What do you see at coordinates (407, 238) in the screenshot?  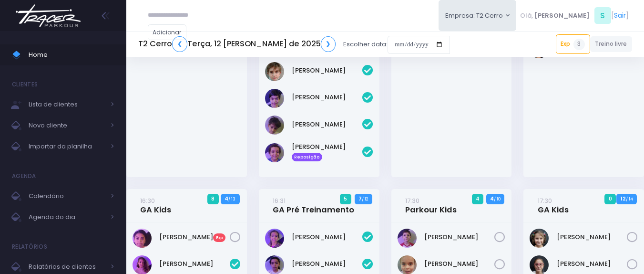 I see `img: Antonio Abrell Ribeiro` at bounding box center [407, 238].